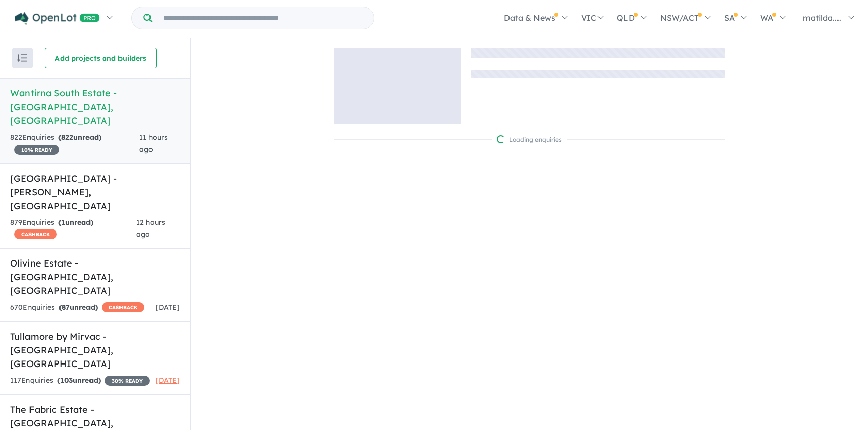 This screenshot has height=430, width=868. I want to click on span: 1, so click(63, 223).